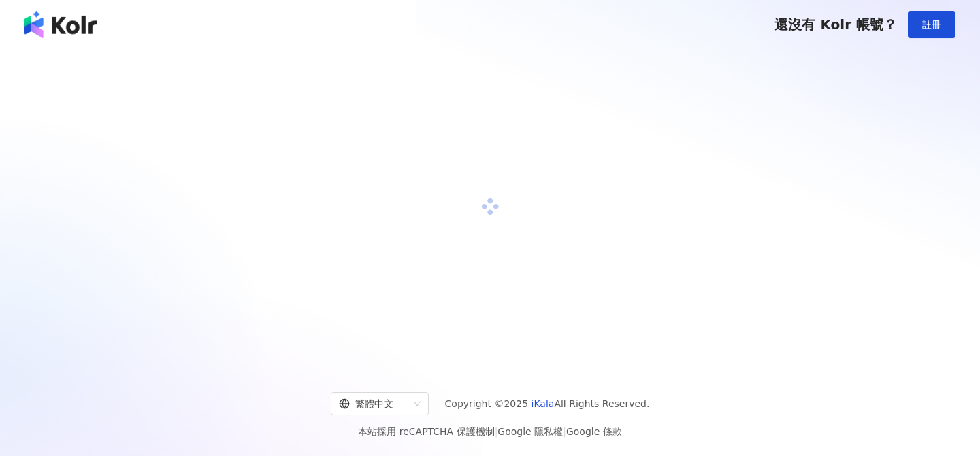 This screenshot has height=456, width=980. What do you see at coordinates (373, 404) in the screenshot?
I see `div: 繁體中文` at bounding box center [373, 404].